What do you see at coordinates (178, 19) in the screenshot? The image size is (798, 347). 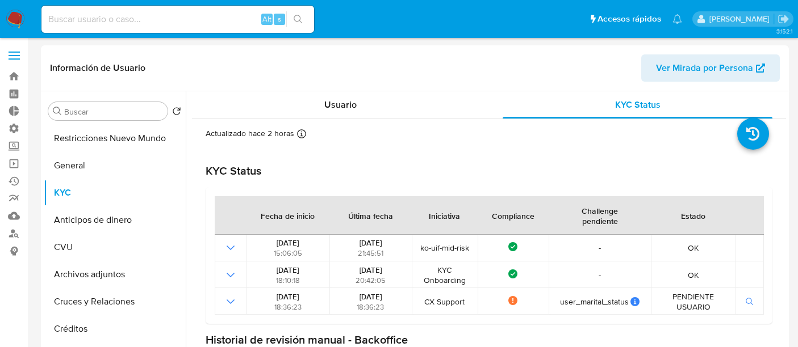 I see `input: Buscar usuario o caso...` at bounding box center [178, 19].